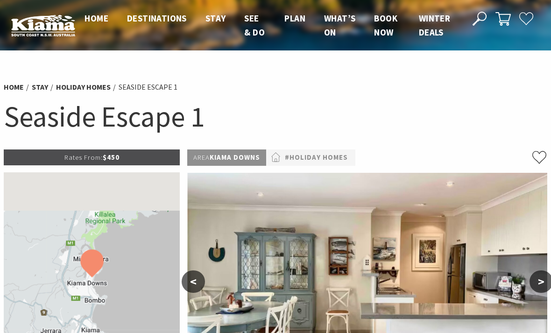  I want to click on span: Winter Deals, so click(435, 25).